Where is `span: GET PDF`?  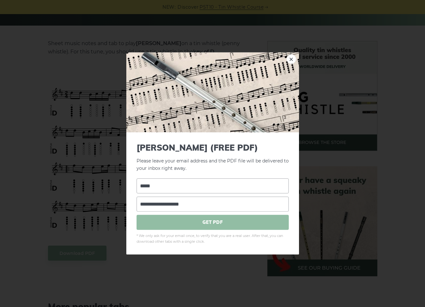
span: GET PDF is located at coordinates (212, 222).